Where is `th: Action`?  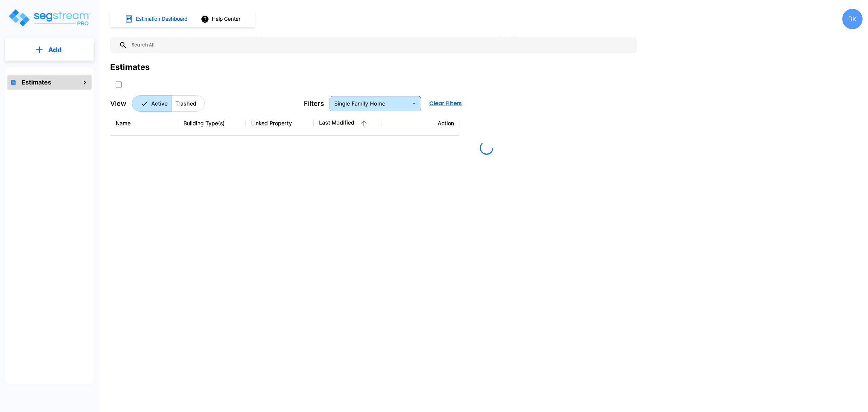 th: Action is located at coordinates (420, 123).